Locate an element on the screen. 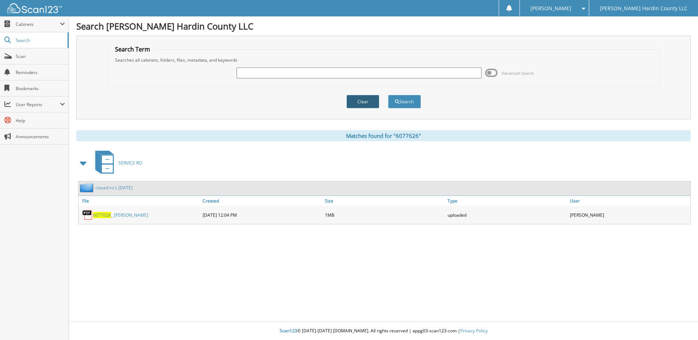  div: 1MB is located at coordinates (384, 215).